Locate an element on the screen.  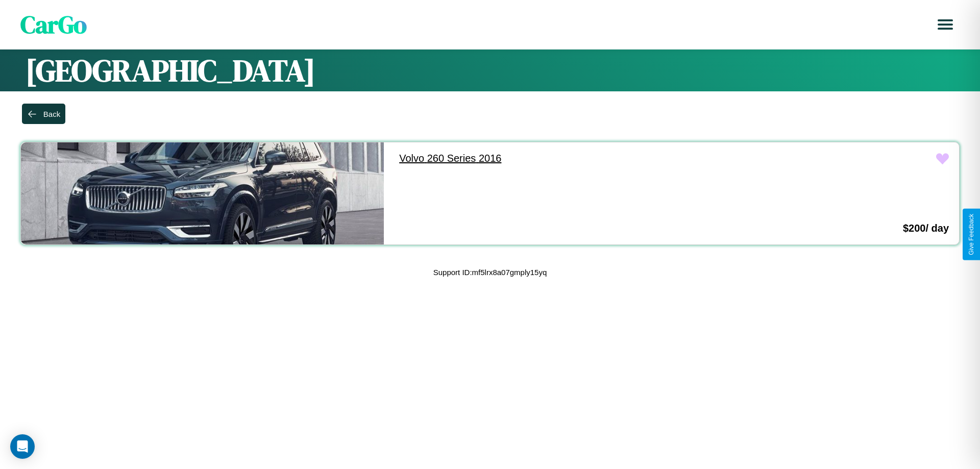
button: Back is located at coordinates (43, 114).